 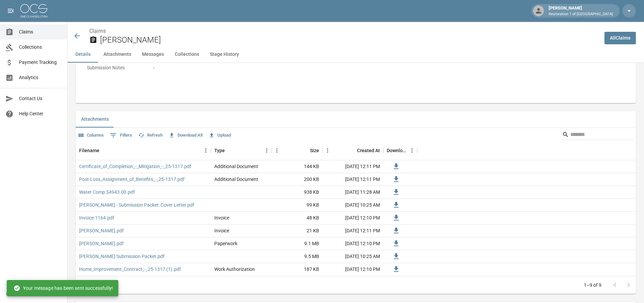 What do you see at coordinates (34, 11) in the screenshot?
I see `img: ocs-logo-white-transparent.png` at bounding box center [34, 11].